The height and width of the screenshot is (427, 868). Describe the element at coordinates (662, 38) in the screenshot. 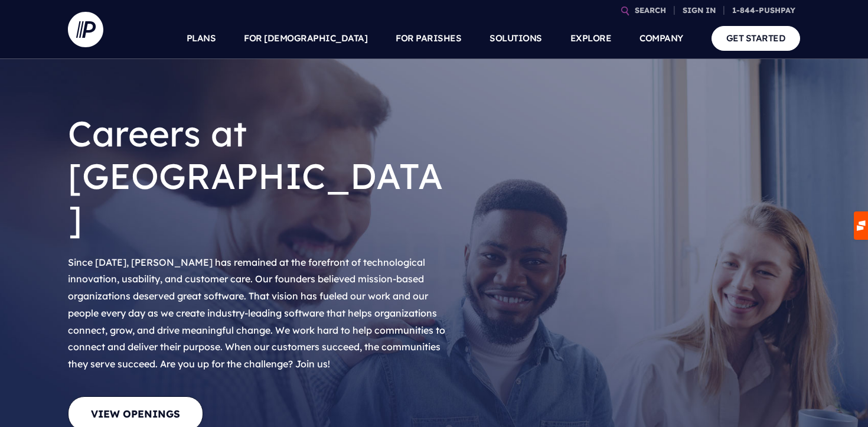

I see `a: COMPANY` at that location.